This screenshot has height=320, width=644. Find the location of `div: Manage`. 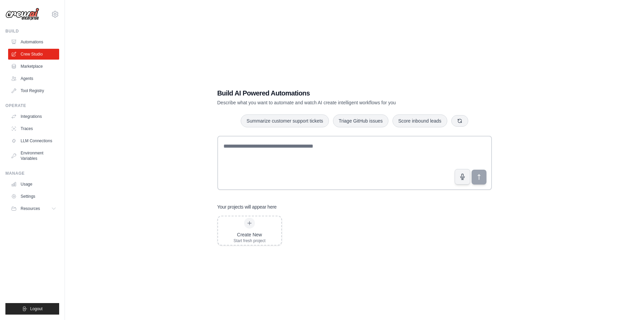

div: Manage is located at coordinates (32, 173).